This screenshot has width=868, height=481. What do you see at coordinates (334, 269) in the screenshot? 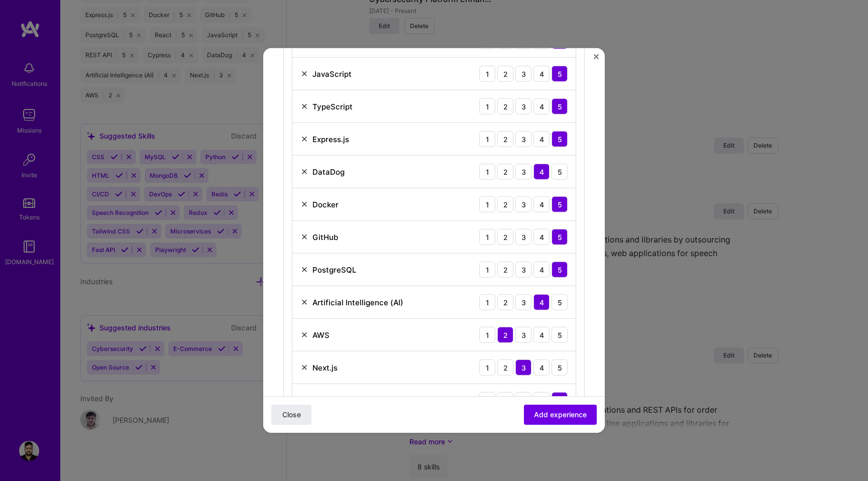
I see `div: PostgreSQL` at bounding box center [334, 269].